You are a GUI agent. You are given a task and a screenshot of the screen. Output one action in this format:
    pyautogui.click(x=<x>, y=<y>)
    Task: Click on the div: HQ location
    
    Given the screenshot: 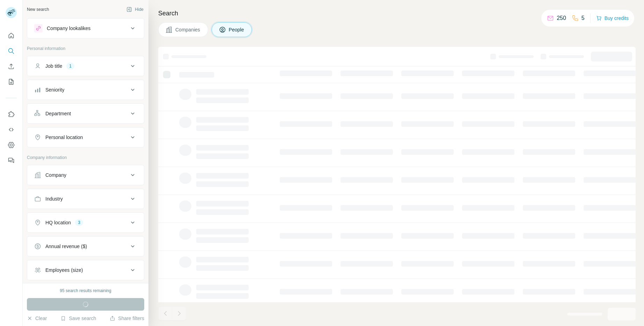 What is the action you would take?
    pyautogui.click(x=58, y=222)
    